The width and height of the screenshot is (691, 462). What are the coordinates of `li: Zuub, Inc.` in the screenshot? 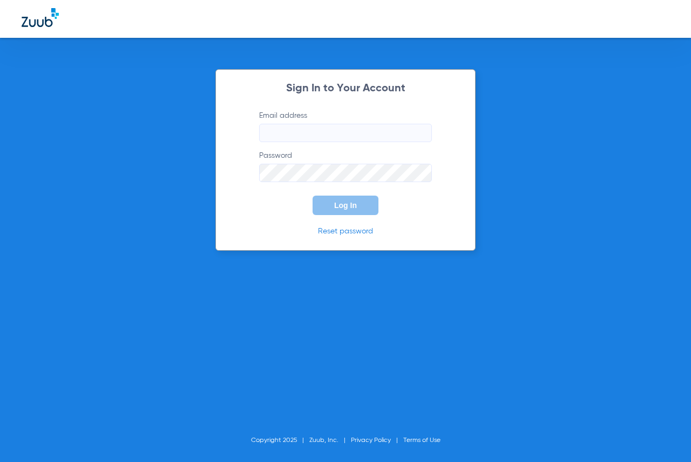 It's located at (330, 440).